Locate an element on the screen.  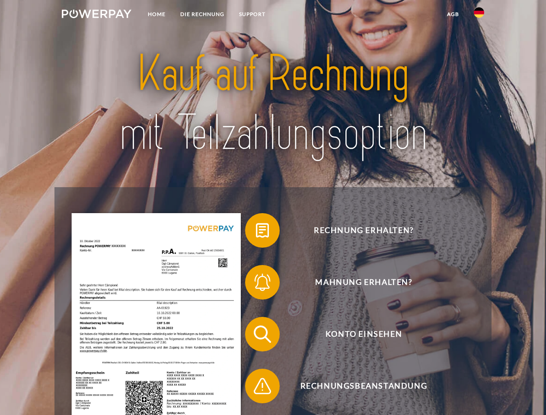
img: qb_bell.svg is located at coordinates (263, 283).